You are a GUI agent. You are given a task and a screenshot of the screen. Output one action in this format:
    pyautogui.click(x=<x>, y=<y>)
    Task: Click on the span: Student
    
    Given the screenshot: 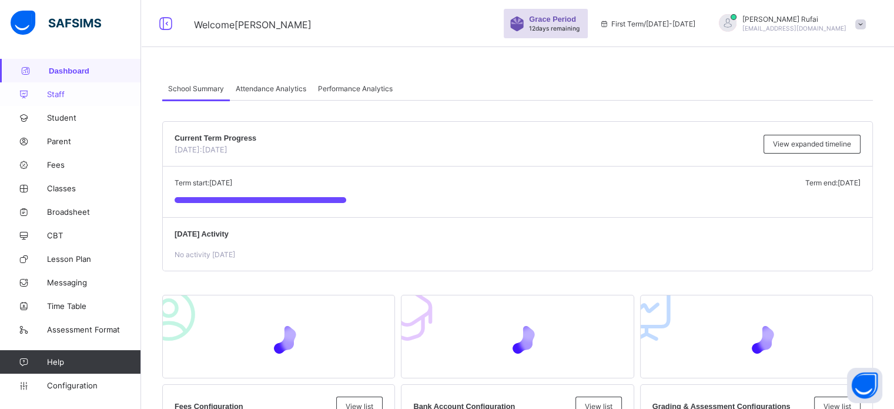 What is the action you would take?
    pyautogui.click(x=94, y=118)
    